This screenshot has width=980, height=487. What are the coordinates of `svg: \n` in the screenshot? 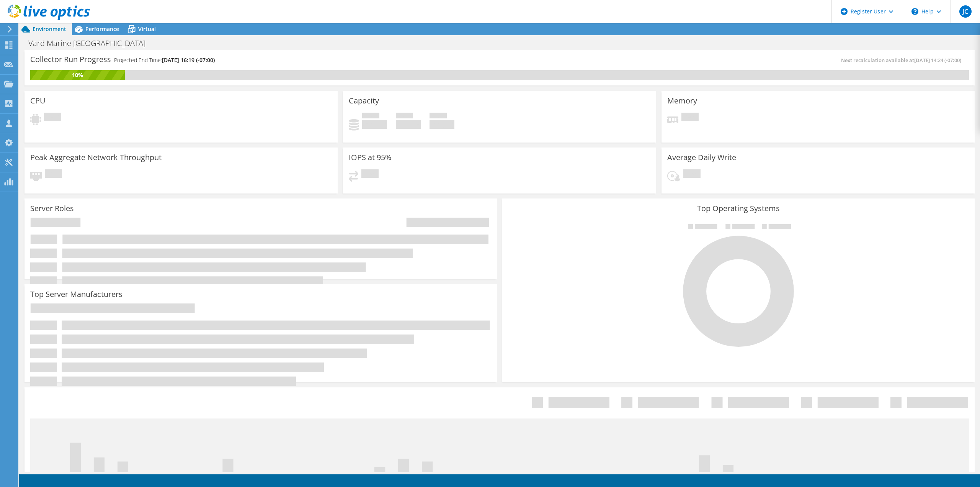 It's located at (915, 12).